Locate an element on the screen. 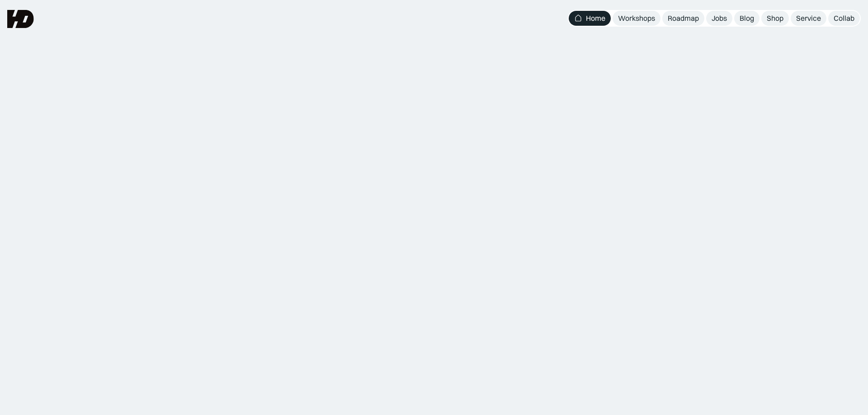 The height and width of the screenshot is (415, 868). a: Home is located at coordinates (590, 18).